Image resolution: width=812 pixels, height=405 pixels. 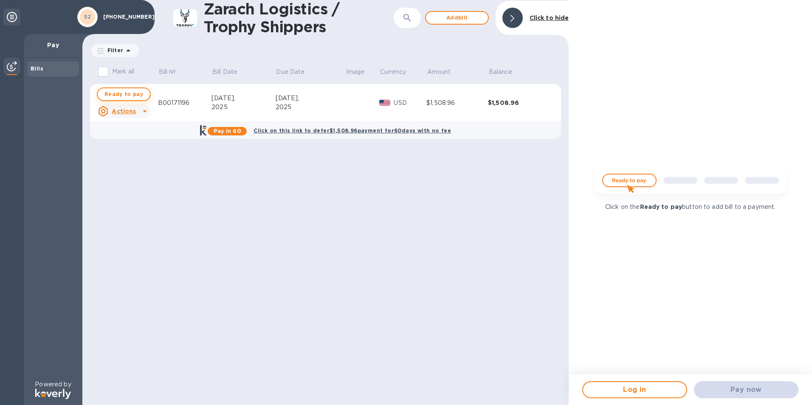 What do you see at coordinates (393, 72) in the screenshot?
I see `span: Currency` at bounding box center [393, 72].